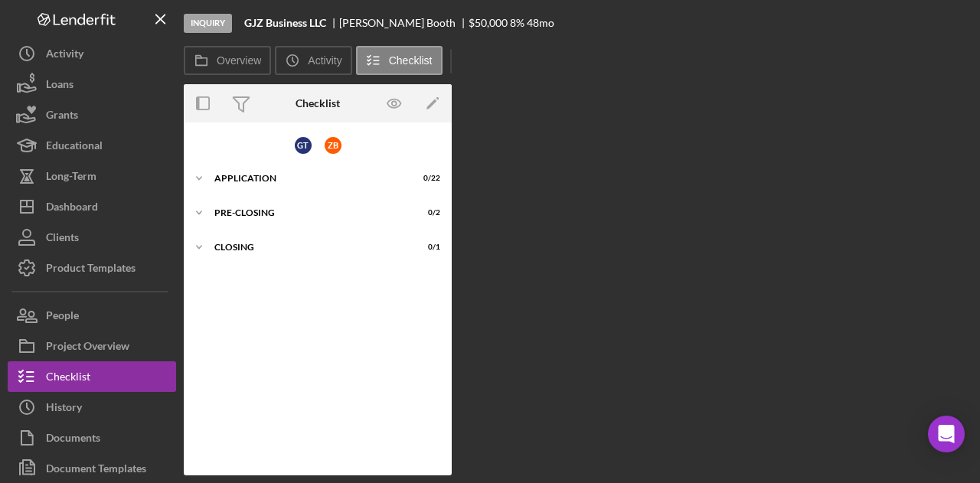  Describe the element at coordinates (427, 247) in the screenshot. I see `div: 0 / 1` at that location.